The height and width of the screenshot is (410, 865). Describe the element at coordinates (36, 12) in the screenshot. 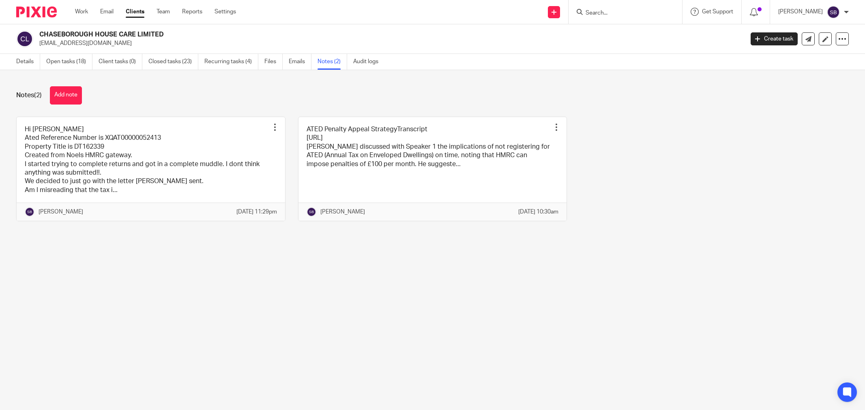

I see `img: Pixie` at that location.